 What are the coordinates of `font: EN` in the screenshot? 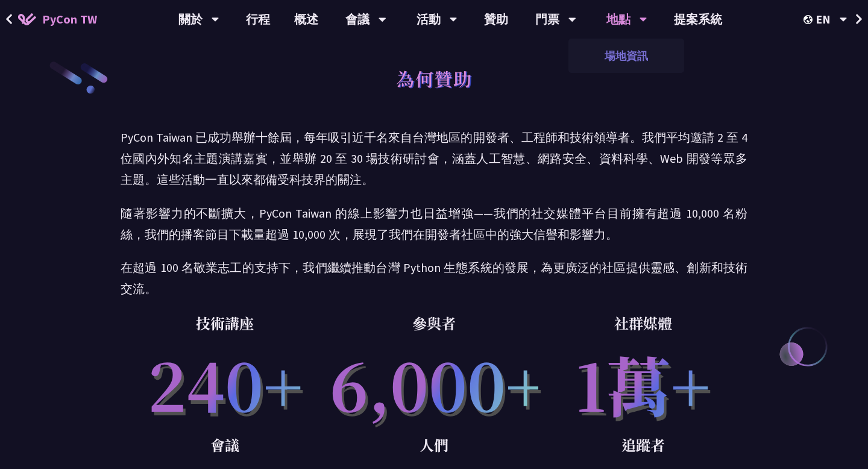 It's located at (823, 18).